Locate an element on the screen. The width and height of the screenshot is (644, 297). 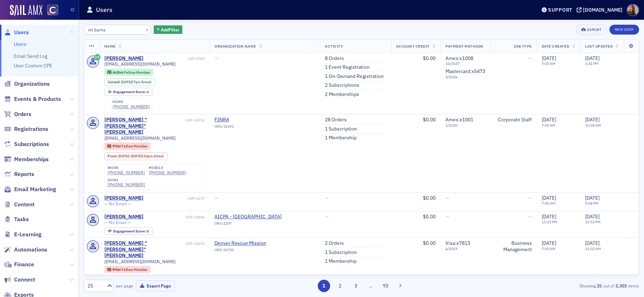
span: Engagement Score : is located at coordinates (129, 231).